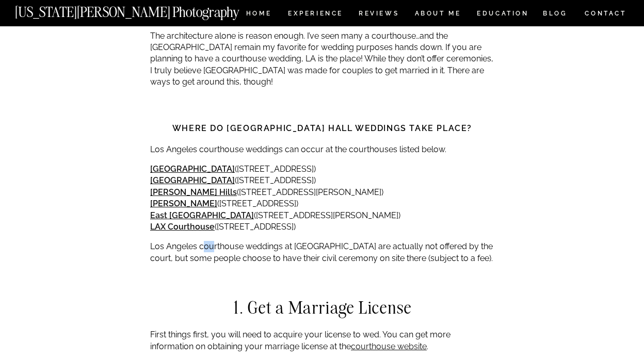 The image size is (644, 358). Describe the element at coordinates (605, 14) in the screenshot. I see `a: CONTACT` at that location.